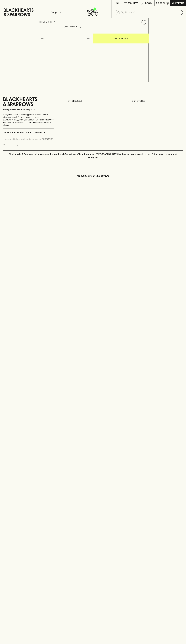 The image size is (186, 644). I want to click on p: SUBSCRIBE, so click(47, 139).